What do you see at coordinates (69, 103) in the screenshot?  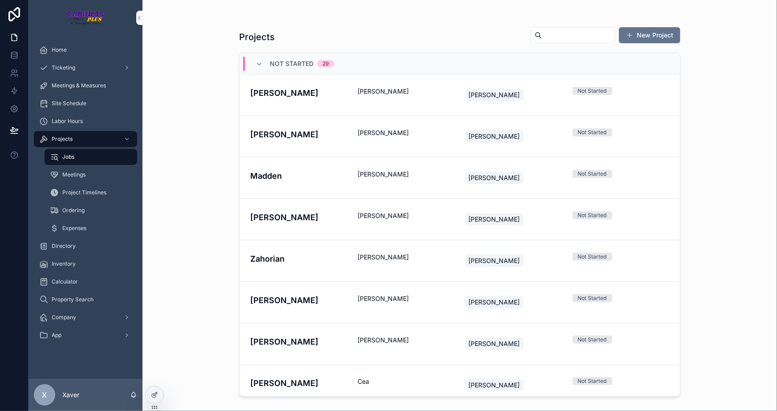 I see `span: Site Schedule` at bounding box center [69, 103].